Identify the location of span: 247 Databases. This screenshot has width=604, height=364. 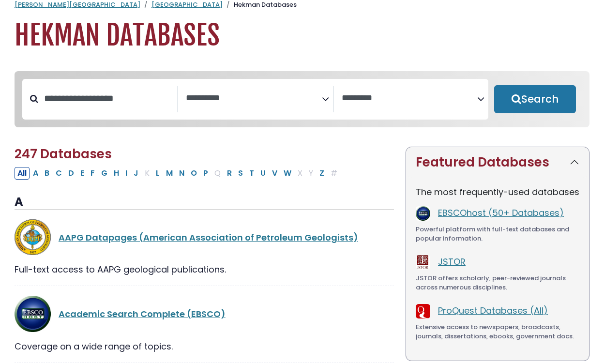
(63, 154).